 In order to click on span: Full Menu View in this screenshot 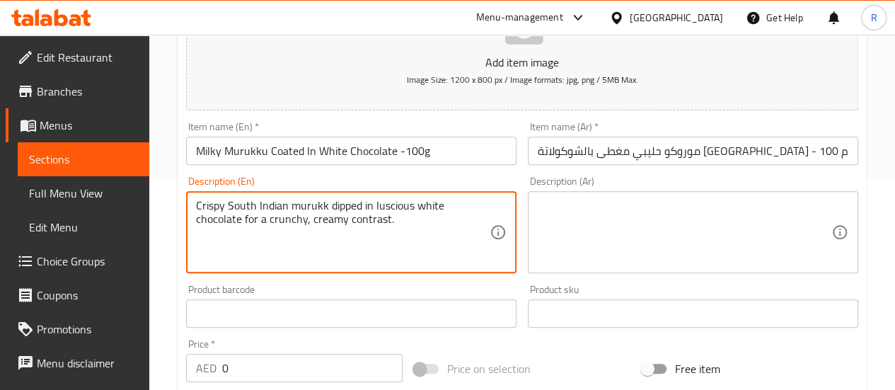, I will do `click(84, 193)`.